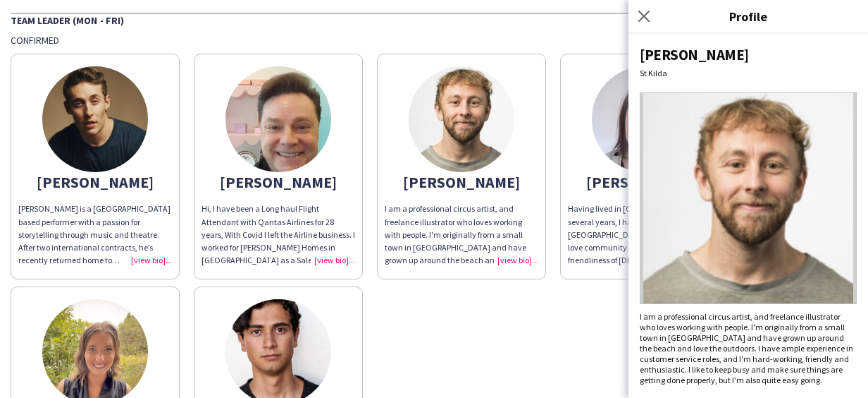  What do you see at coordinates (278, 234) in the screenshot?
I see `div: Hi, I have been a Long haul Flight Attendant with Qantas Airlines for 28 years, With Covid I left...` at bounding box center [278, 234].